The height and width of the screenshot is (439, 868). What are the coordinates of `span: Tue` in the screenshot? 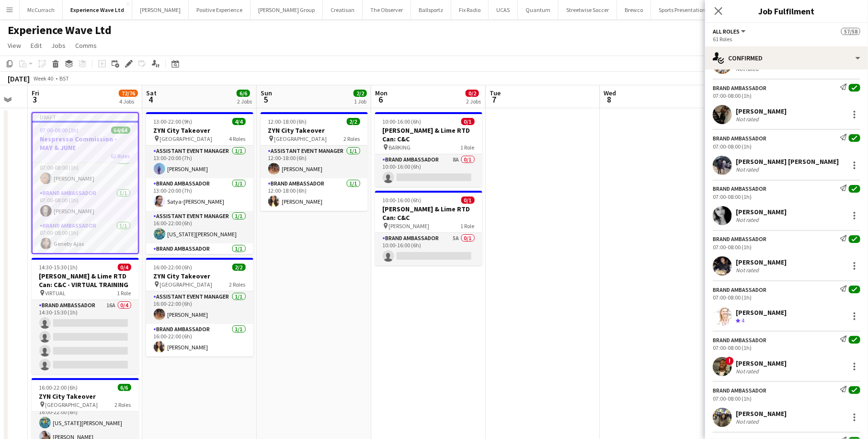 It's located at (495, 93).